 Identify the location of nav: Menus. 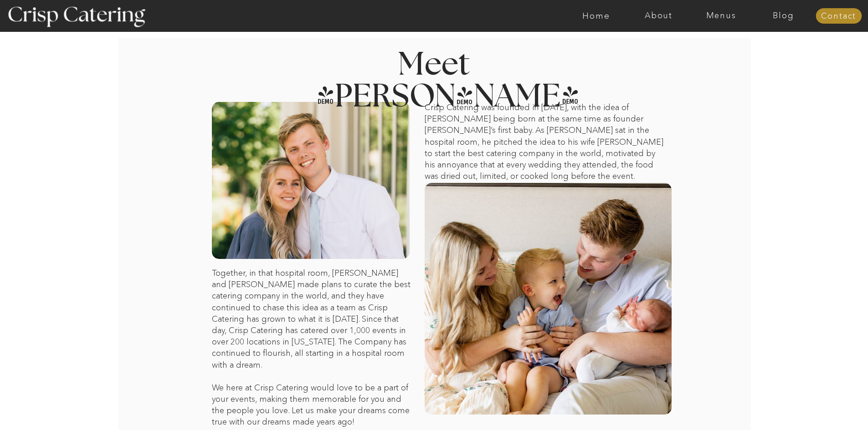
(721, 16).